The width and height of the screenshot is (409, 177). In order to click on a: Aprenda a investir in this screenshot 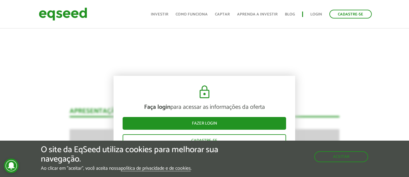, I will do `click(257, 14)`.